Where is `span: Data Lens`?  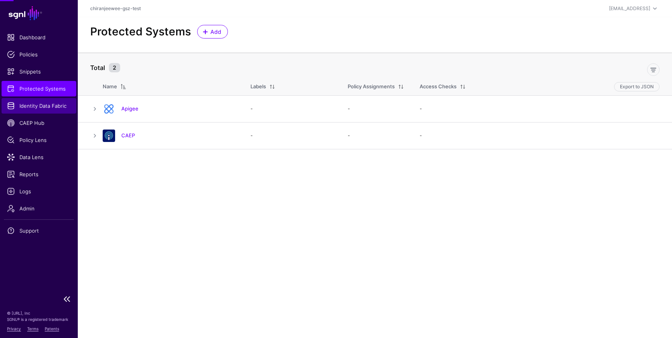
span: Data Lens is located at coordinates (39, 157).